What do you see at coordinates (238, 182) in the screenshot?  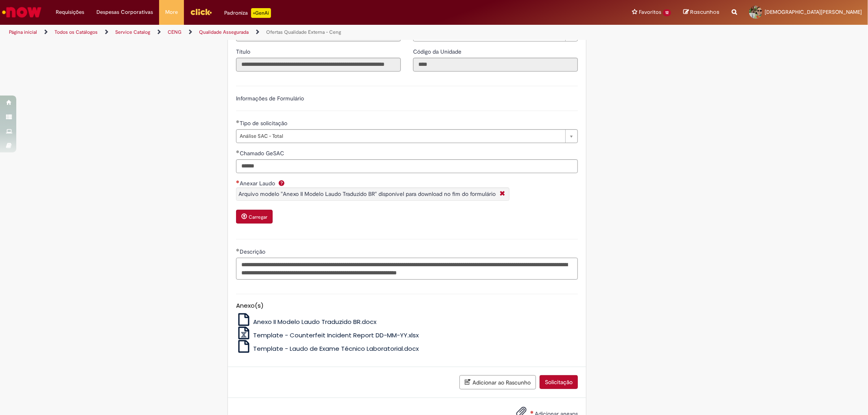 I see `span: Necessários` at bounding box center [238, 182].